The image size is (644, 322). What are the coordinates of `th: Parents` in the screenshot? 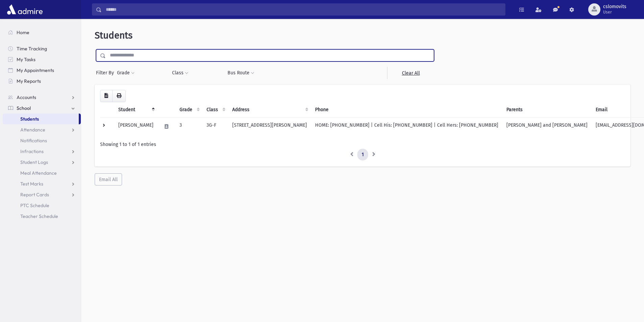 It's located at (546, 110).